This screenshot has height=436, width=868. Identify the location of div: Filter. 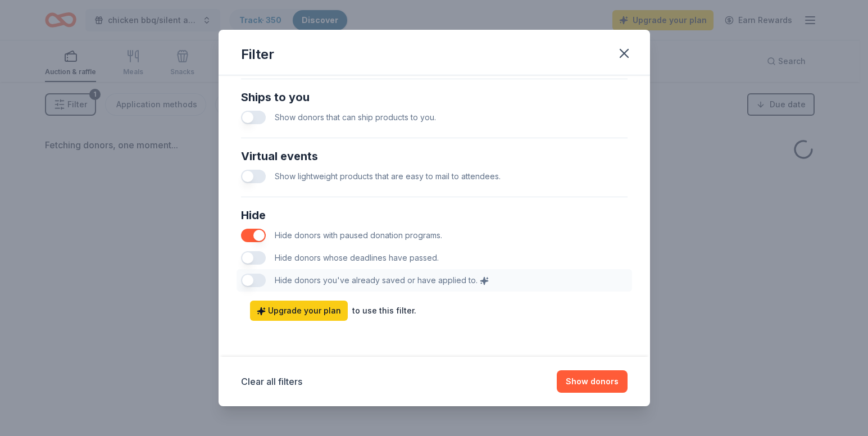
(258, 55).